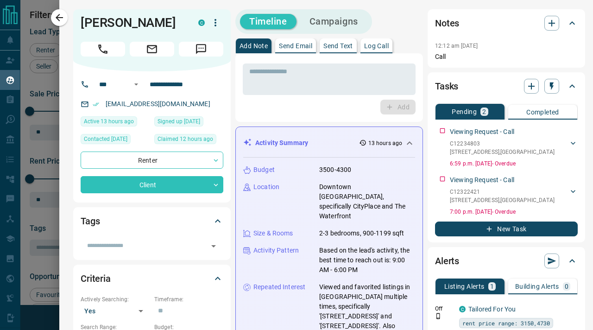  Describe the element at coordinates (103, 49) in the screenshot. I see `span: Call` at that location.